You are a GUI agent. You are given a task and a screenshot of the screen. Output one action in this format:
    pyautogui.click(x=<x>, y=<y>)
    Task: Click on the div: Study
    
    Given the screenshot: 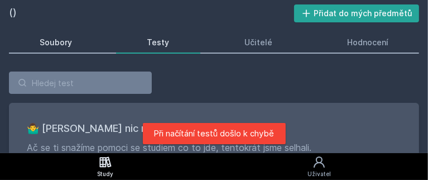 What is the action you would take?
    pyautogui.click(x=105, y=174)
    